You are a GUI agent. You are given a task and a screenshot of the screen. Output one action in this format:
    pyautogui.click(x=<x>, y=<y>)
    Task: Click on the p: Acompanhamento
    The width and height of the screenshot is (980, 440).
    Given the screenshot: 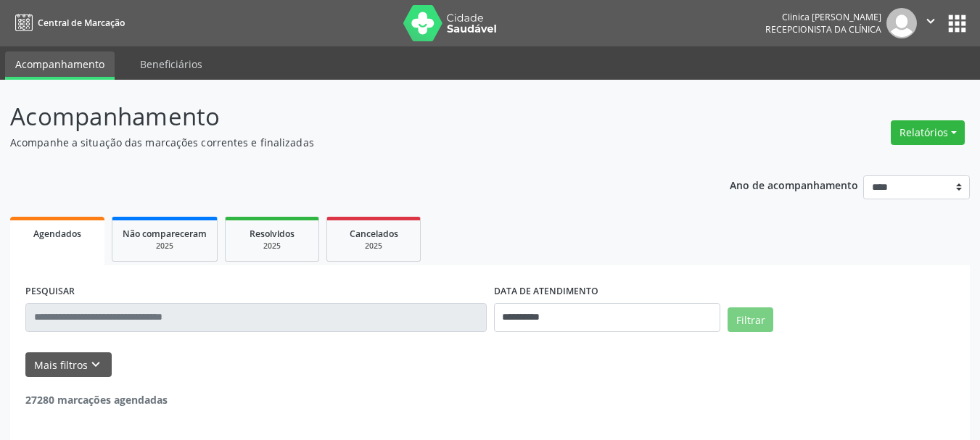 What is the action you would take?
    pyautogui.click(x=346, y=117)
    